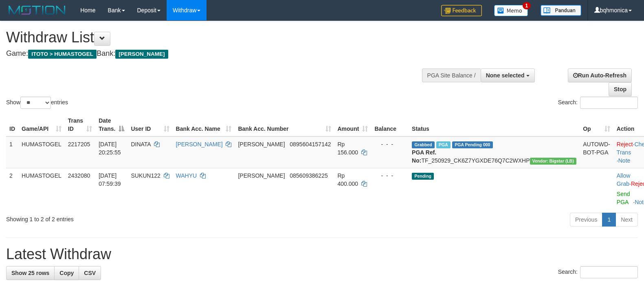  Describe the element at coordinates (494, 152) in the screenshot. I see `td: TF_250929_CK6Z7YGXDE76Q7C2WXHP` at that location.